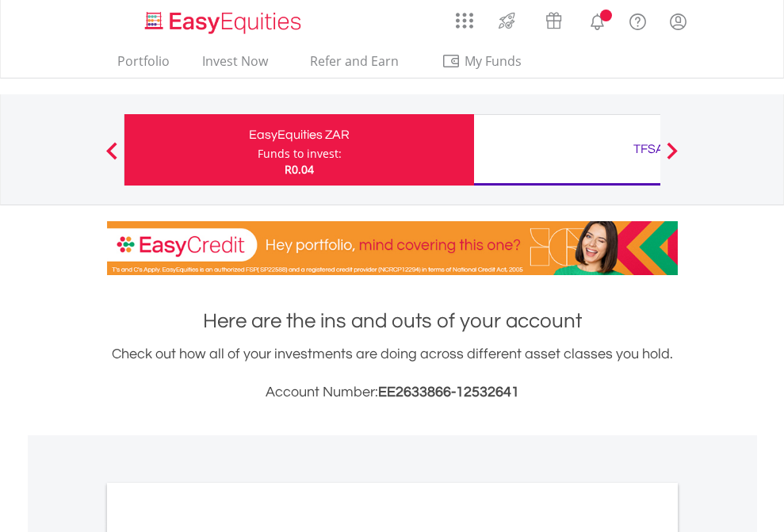 Image resolution: width=784 pixels, height=532 pixels. I want to click on span: Refer and Earn, so click(354, 62).